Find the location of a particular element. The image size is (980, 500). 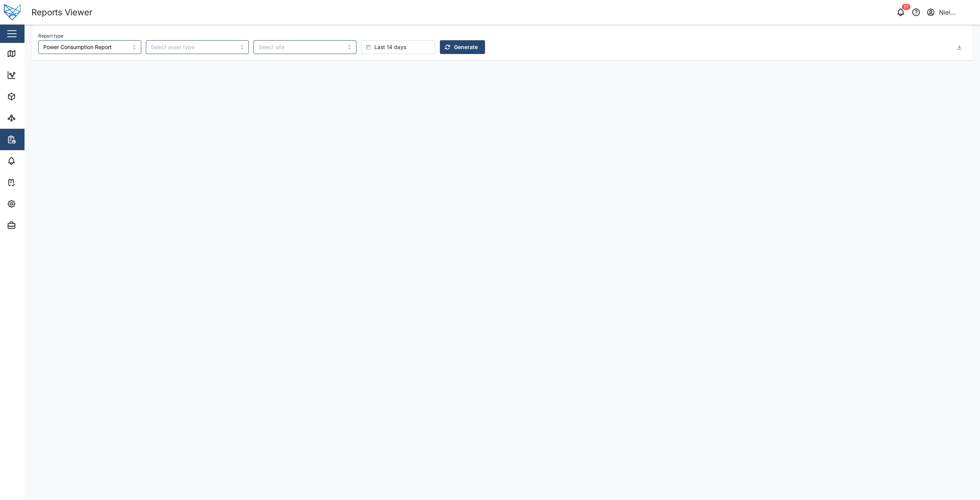

div: Reports Viewer is located at coordinates (62, 12).